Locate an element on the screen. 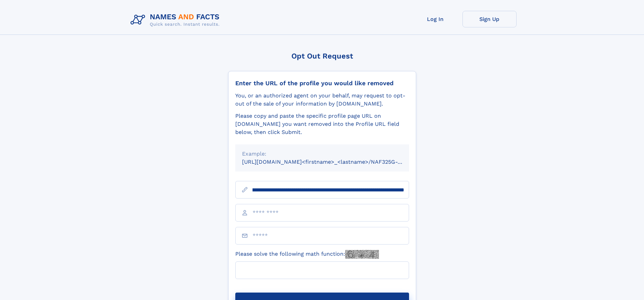 This screenshot has width=644, height=300. div: Opt Out Request is located at coordinates (322, 56).